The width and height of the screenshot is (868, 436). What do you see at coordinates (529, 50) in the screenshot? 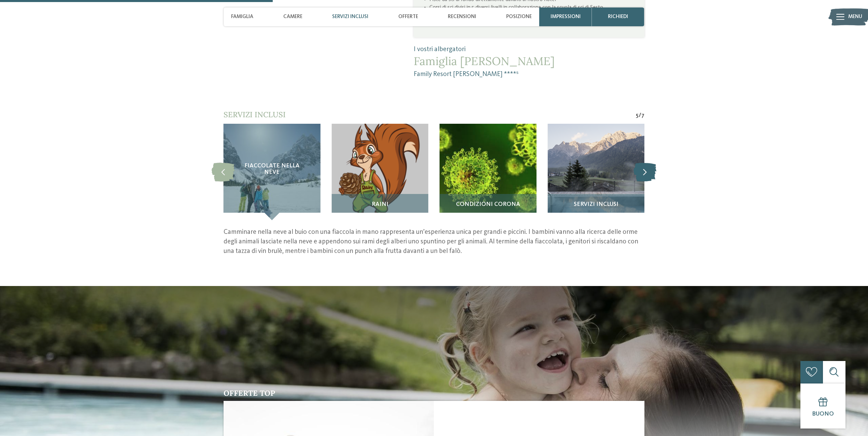
I see `span: I vostri albergatori` at bounding box center [529, 50].